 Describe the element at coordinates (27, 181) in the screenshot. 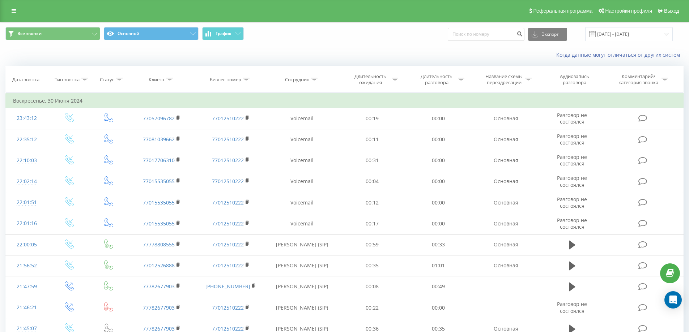

I see `div: 22:02:14` at that location.